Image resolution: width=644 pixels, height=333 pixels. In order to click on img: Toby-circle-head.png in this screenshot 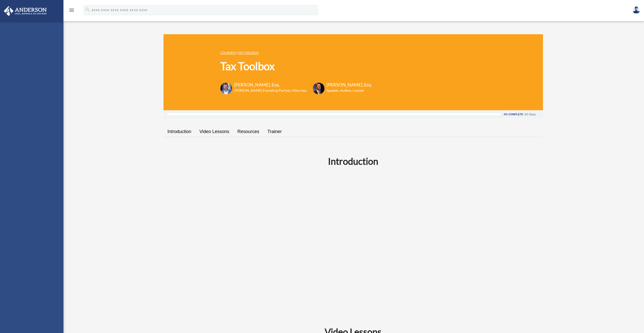, I will do `click(226, 89)`.